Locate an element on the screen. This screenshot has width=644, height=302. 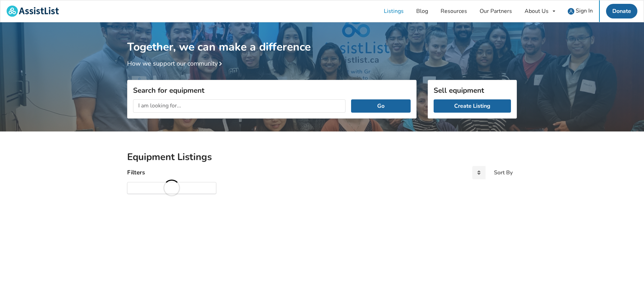
button: Go is located at coordinates (381, 106).